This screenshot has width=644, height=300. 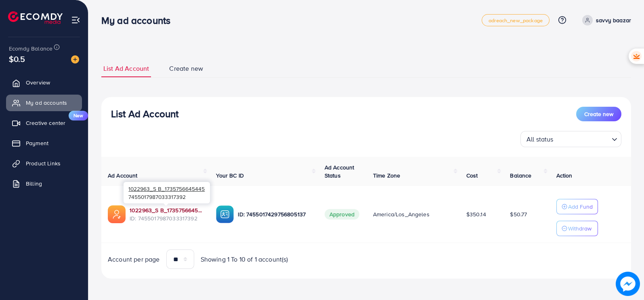 What do you see at coordinates (44, 83) in the screenshot?
I see `a: Overview` at bounding box center [44, 83].